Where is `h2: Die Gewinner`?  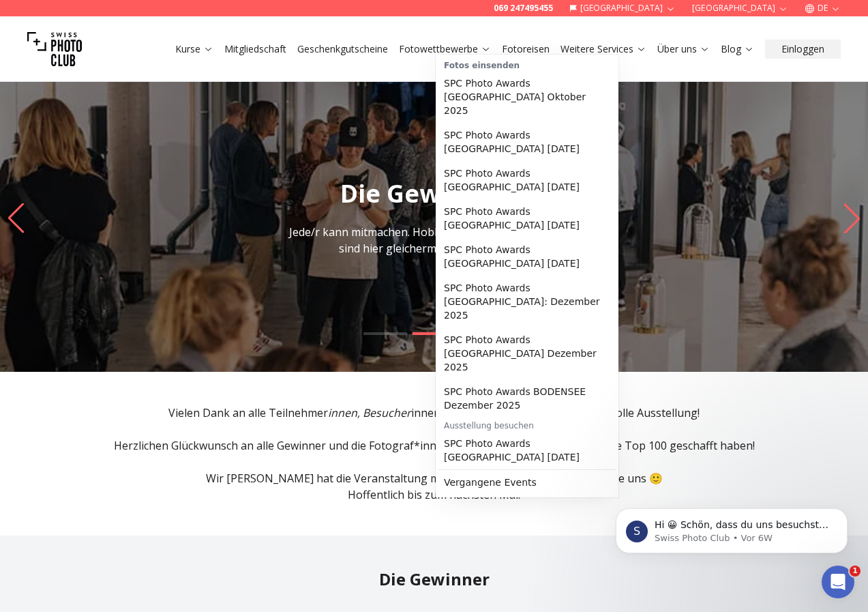 h2: Die Gewinner is located at coordinates (434, 579).